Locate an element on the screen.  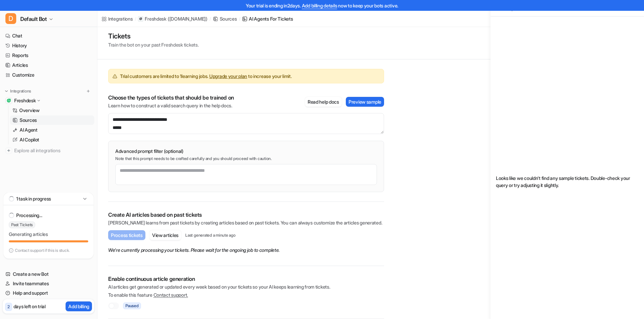
p: Advanced prompt filter (optional) is located at coordinates (246, 152).